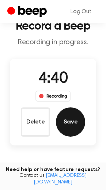 The height and width of the screenshot is (190, 106). Describe the element at coordinates (28, 12) in the screenshot. I see `a: Beep` at that location.